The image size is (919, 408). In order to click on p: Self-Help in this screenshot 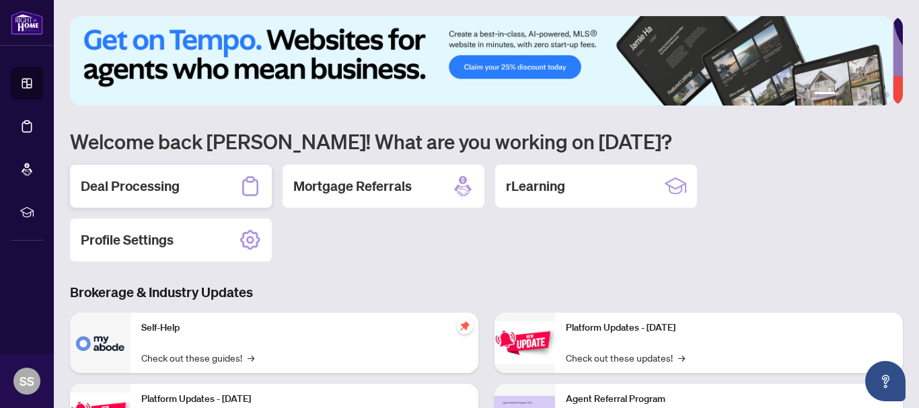, I will do `click(304, 328)`.